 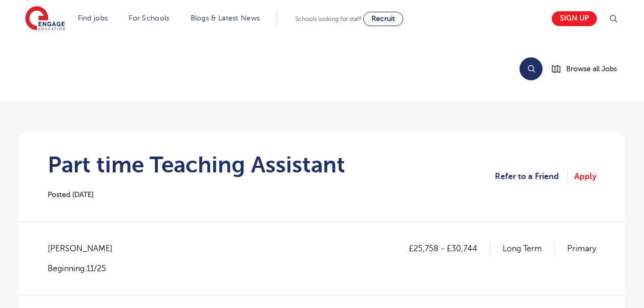 What do you see at coordinates (585, 177) in the screenshot?
I see `a: Apply` at bounding box center [585, 177].